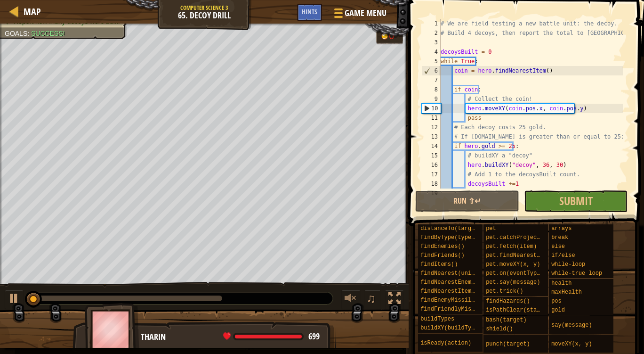  Describe the element at coordinates (431, 52) in the screenshot. I see `div: 4` at that location.